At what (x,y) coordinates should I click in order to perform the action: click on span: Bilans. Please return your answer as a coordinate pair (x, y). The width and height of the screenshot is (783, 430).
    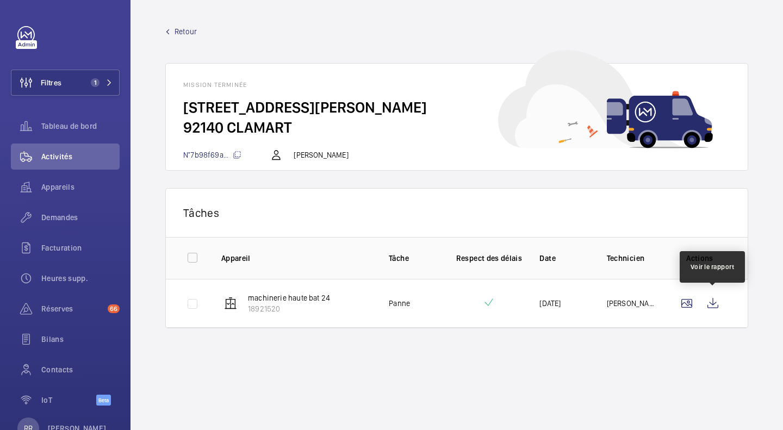
    Looking at the image, I should click on (81, 339).